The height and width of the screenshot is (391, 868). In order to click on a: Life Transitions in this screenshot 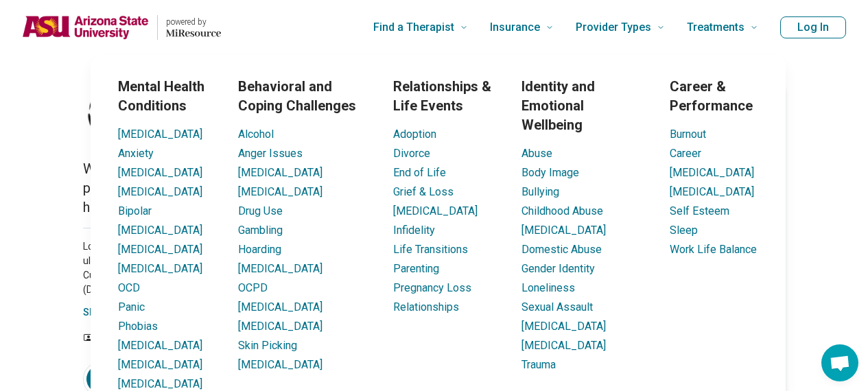, I will do `click(430, 249)`.